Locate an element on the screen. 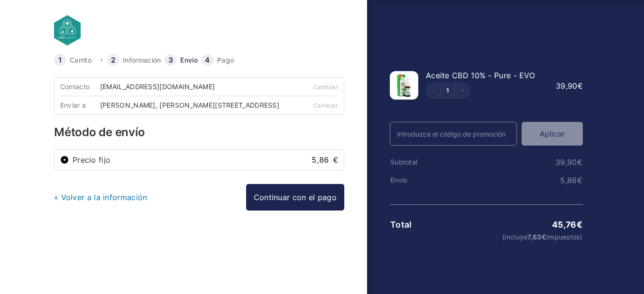 This screenshot has width=644, height=294. label: Precio fijo is located at coordinates (205, 160).